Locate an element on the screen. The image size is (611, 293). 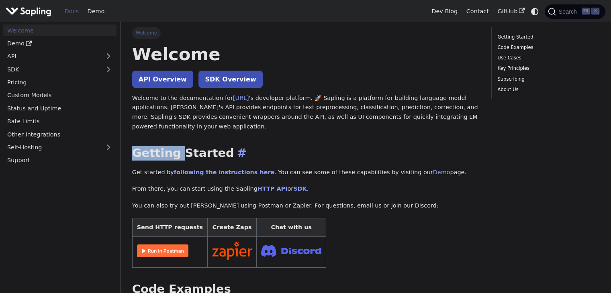
a: Sapling.ai is located at coordinates (30, 11).